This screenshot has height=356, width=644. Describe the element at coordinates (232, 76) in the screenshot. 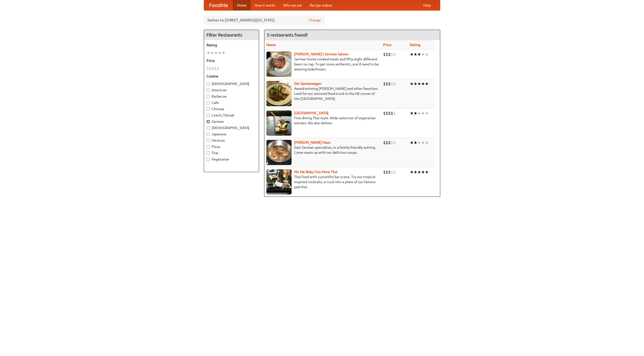

I see `h5: Cuisine` at that location.